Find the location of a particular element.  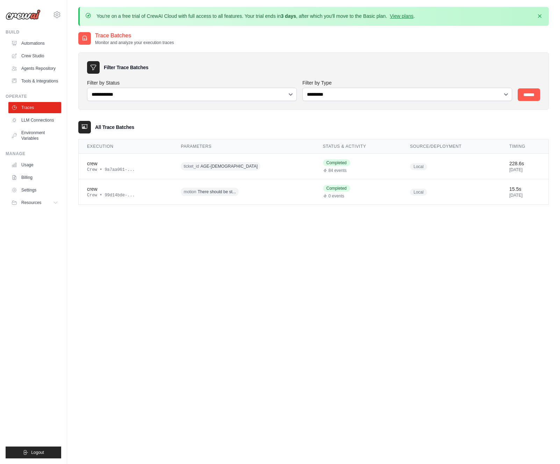

a: Agents Repository is located at coordinates (35, 68).